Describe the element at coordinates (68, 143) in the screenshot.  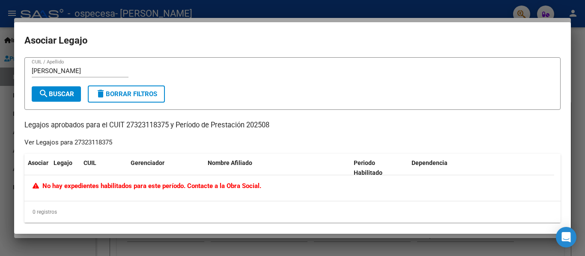
I see `div: Ver Legajos para 27323118375` at that location.